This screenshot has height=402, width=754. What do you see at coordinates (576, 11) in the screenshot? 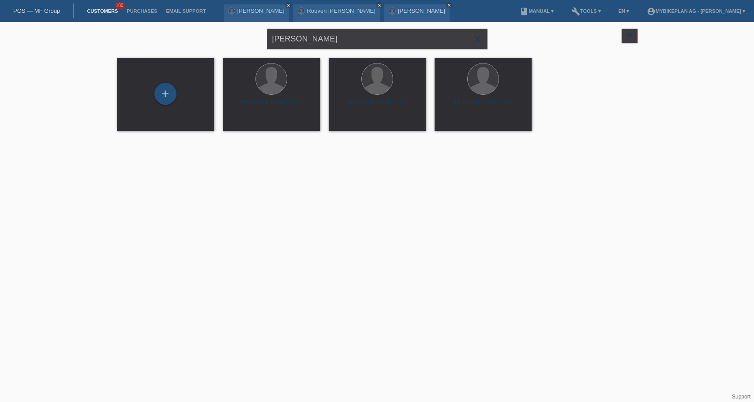
I see `i: build` at bounding box center [576, 11].